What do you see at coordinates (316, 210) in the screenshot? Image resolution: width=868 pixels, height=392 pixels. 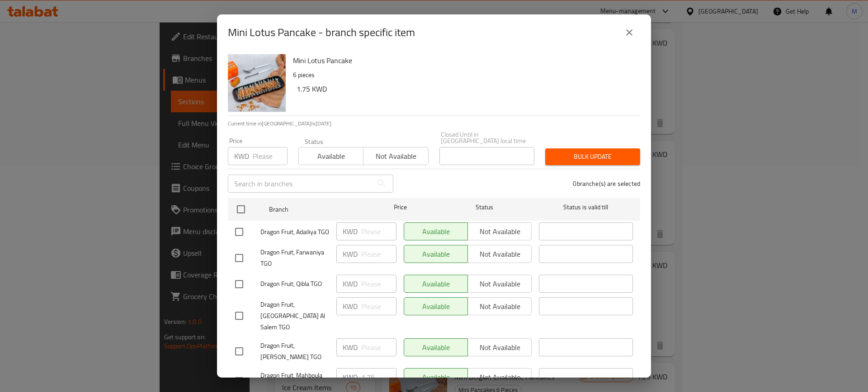 I see `span: Branch` at bounding box center [316, 210].